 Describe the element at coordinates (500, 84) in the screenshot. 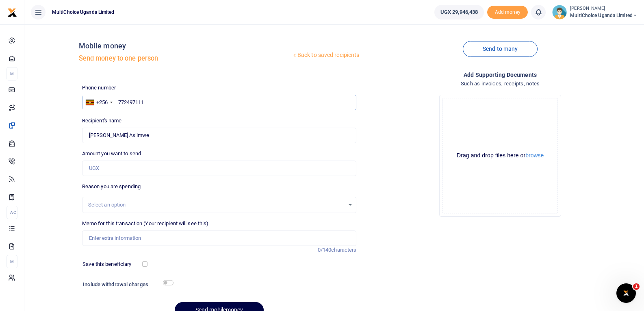

I see `h4: Such as invoices, receipts, notes` at that location.